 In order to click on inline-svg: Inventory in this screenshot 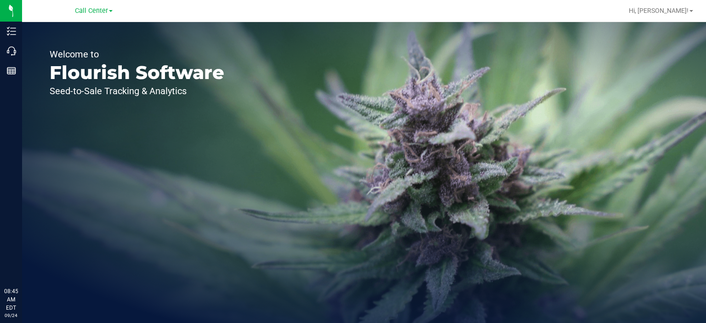, I will do `click(11, 31)`.